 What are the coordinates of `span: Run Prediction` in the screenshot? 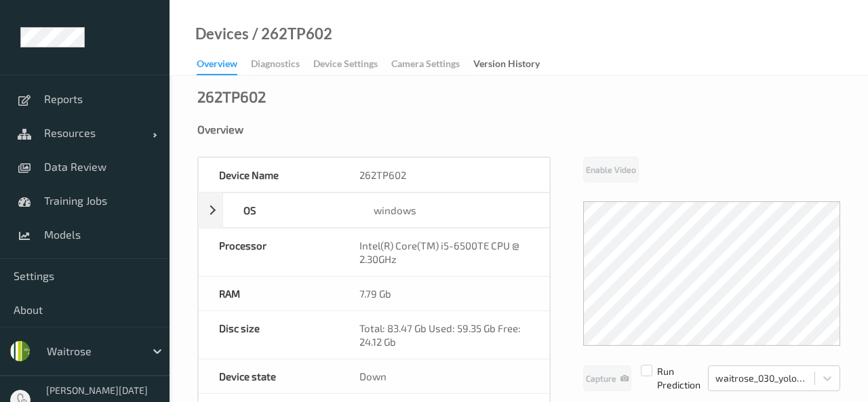 It's located at (669, 379).